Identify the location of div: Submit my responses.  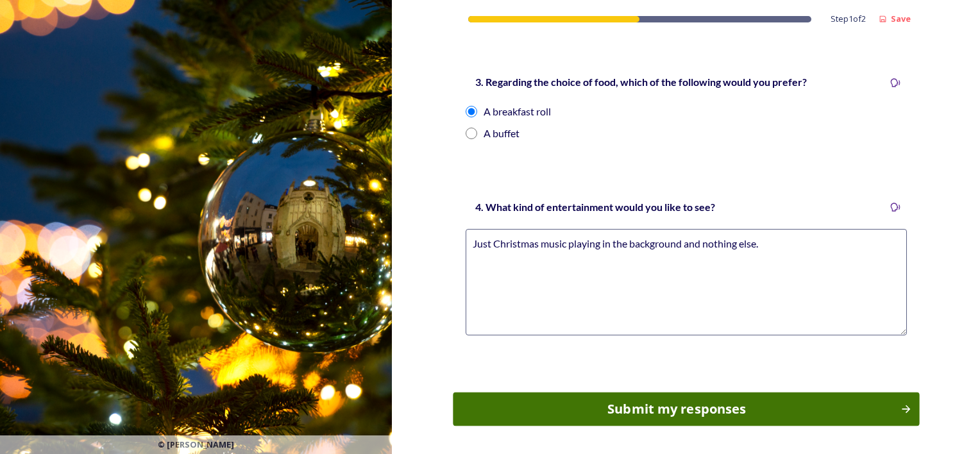
(677, 409).